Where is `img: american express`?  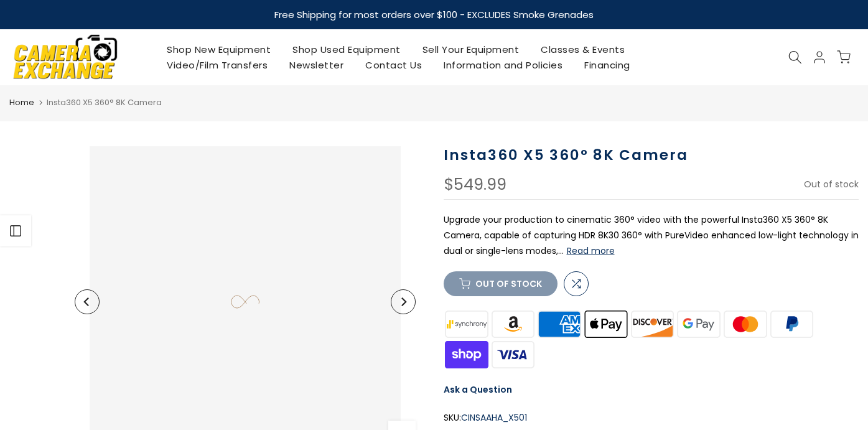
img: american express is located at coordinates (559, 323).